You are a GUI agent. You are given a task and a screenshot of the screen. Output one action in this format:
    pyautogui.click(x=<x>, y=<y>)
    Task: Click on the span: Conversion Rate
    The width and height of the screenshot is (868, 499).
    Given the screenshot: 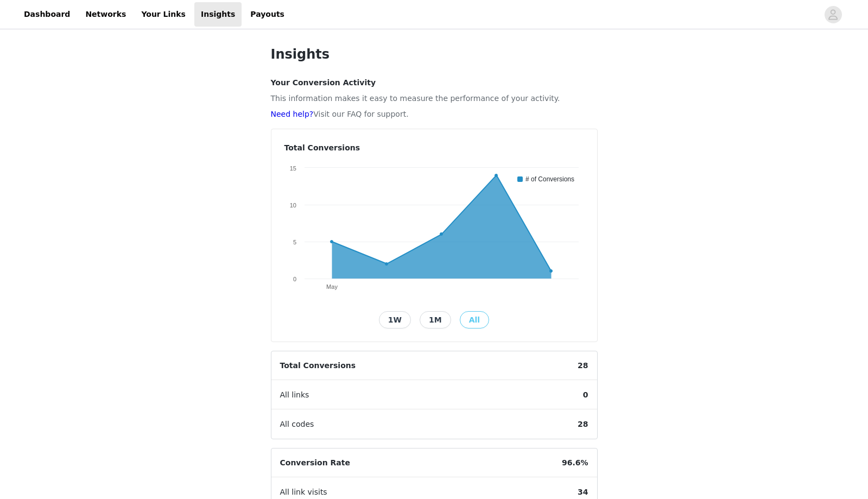 What is the action you would take?
    pyautogui.click(x=315, y=463)
    